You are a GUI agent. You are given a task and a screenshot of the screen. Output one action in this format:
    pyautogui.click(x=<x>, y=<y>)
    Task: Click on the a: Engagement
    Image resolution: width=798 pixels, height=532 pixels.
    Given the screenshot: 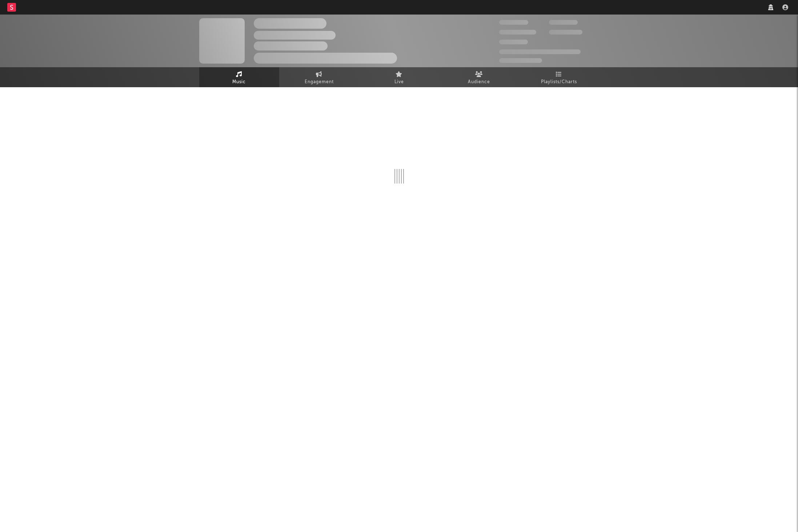 What is the action you would take?
    pyautogui.click(x=319, y=77)
    